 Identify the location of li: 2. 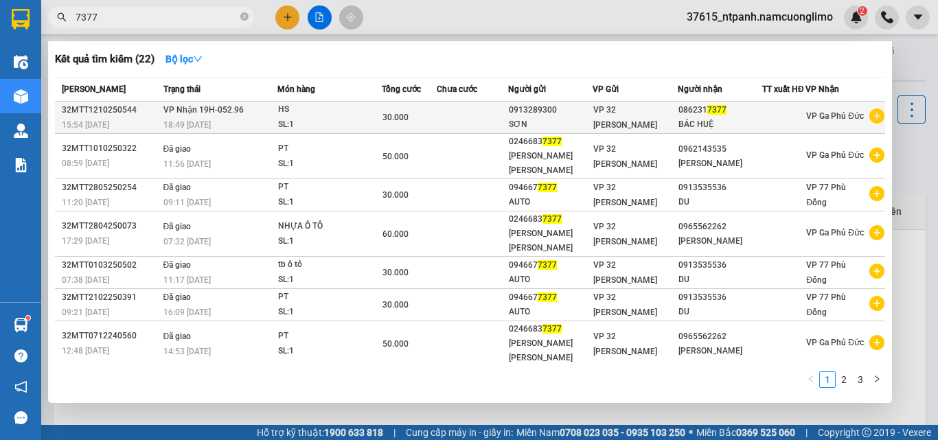
(844, 380).